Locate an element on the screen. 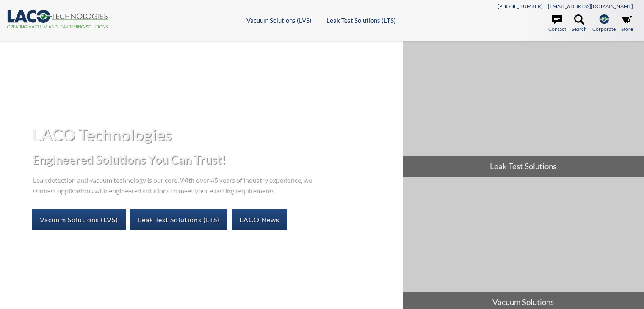  a: Leak Test Solutions is located at coordinates (523, 110).